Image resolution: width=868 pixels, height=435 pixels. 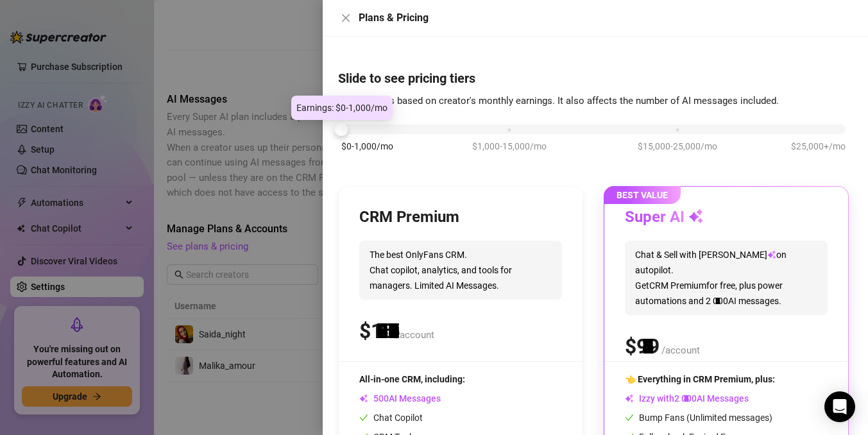 I want to click on div: Open Intercom Messenger, so click(x=840, y=407).